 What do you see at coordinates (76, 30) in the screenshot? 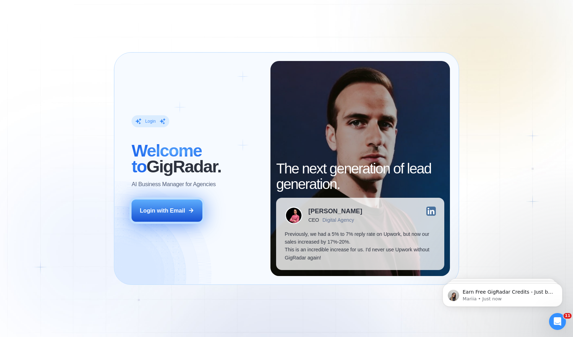
I see `p: Message from Mariia, sent Just now` at bounding box center [76, 30].